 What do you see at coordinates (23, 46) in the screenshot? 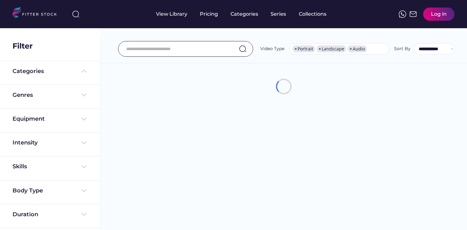
I see `div: Filter` at bounding box center [23, 46].